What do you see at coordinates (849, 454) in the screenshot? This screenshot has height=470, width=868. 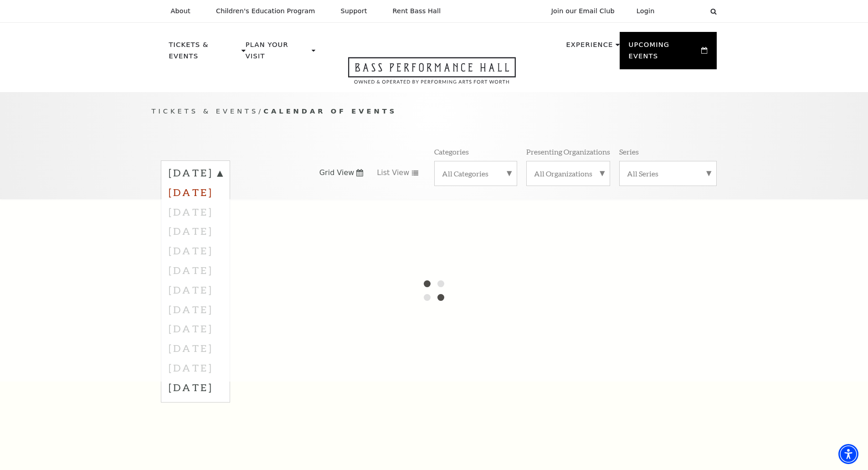 I see `div: Accessibility Menu` at bounding box center [849, 454].